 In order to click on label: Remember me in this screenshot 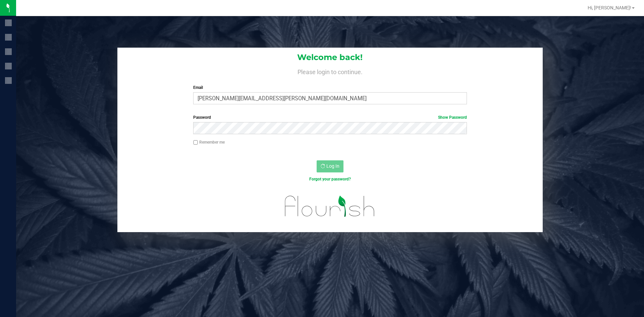, I will do `click(209, 142)`.